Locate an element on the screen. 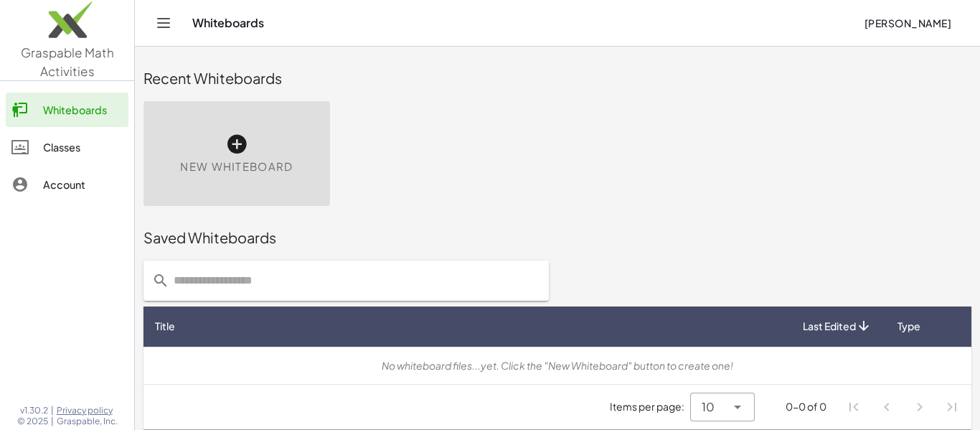 The width and height of the screenshot is (980, 430). div: Saved Whiteboards is located at coordinates (557, 238).